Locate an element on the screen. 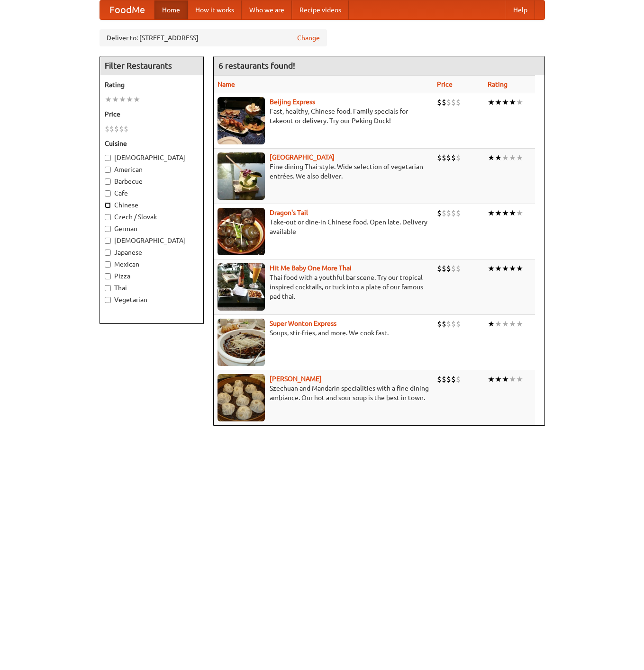 The height and width of the screenshot is (670, 644). a: Name is located at coordinates (226, 84).